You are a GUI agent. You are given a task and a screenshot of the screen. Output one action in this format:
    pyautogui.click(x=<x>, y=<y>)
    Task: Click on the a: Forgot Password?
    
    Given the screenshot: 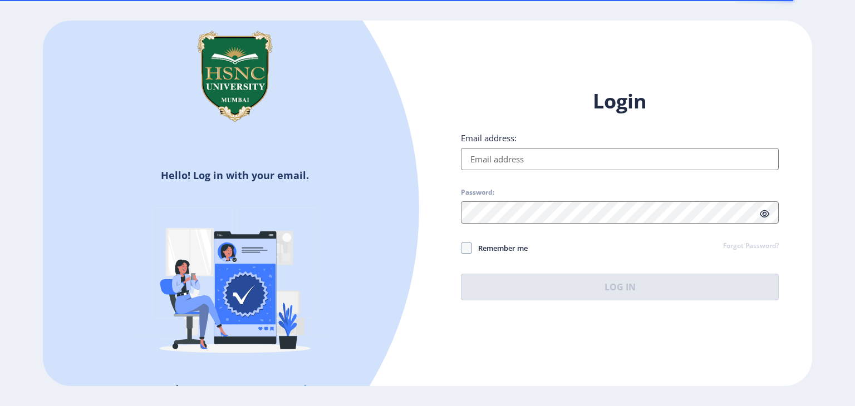 What is the action you would take?
    pyautogui.click(x=751, y=247)
    